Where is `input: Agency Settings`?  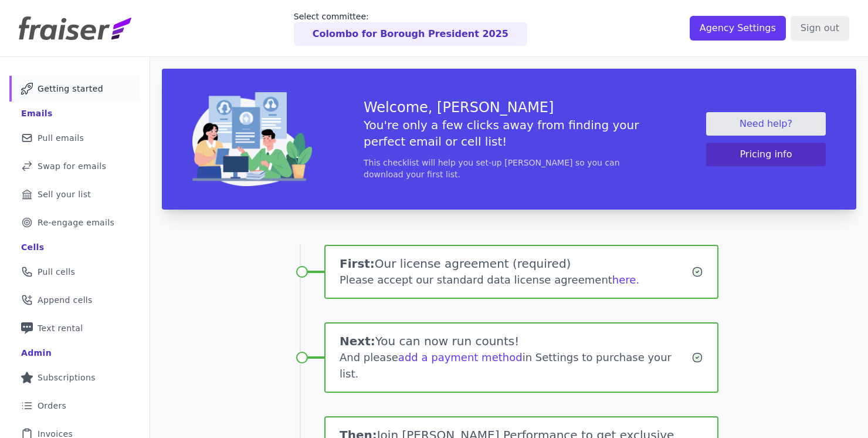
input: Agency Settings is located at coordinates (738, 28).